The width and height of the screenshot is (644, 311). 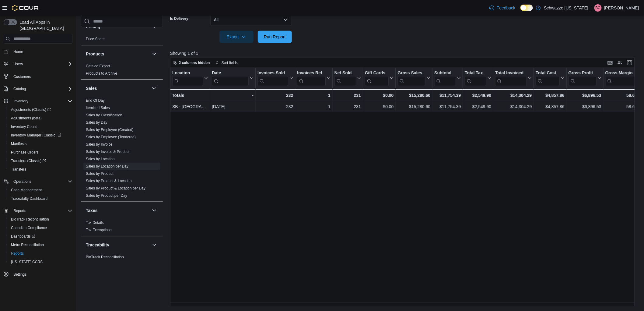 I want to click on span: Dark Mode, so click(x=521, y=11).